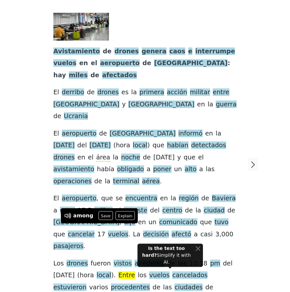 This screenshot has height=292, width=290. I want to click on span: El, so click(56, 92).